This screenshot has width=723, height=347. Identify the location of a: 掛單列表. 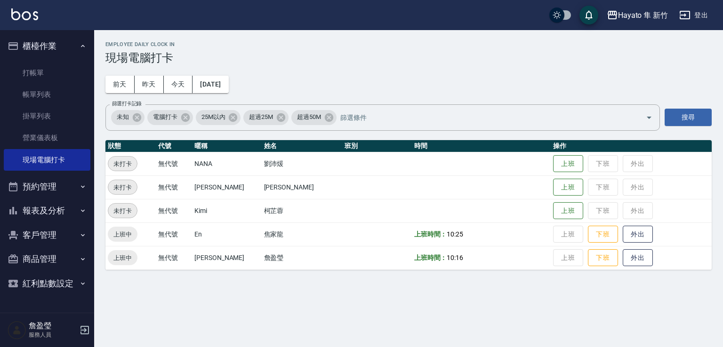
(47, 116).